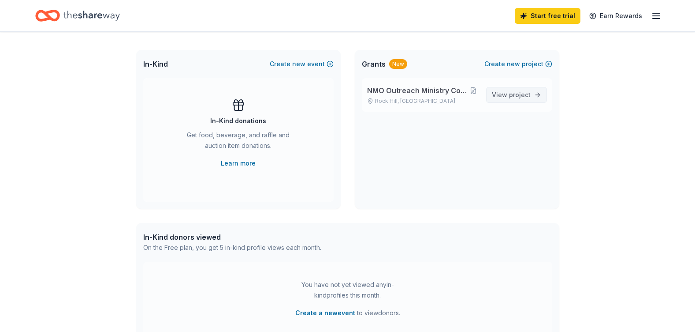  Describe the element at coordinates (512, 95) in the screenshot. I see `span: View` at that location.